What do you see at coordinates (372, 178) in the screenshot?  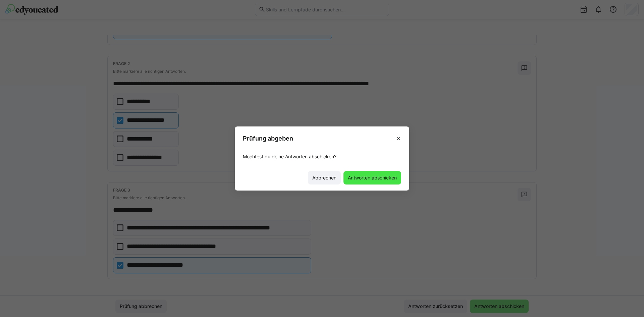 I see `span: Antworten abschicken` at bounding box center [372, 178].